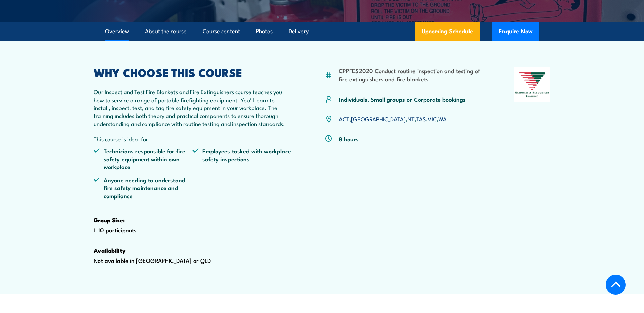  Describe the element at coordinates (402, 99) in the screenshot. I see `p: Individuals, Small groups or Corporate bookings` at that location.